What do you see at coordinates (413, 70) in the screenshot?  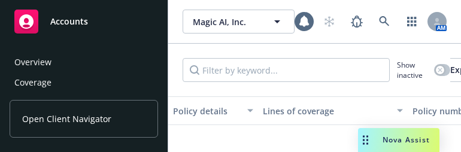 I see `span: Show inactive` at bounding box center [413, 70].